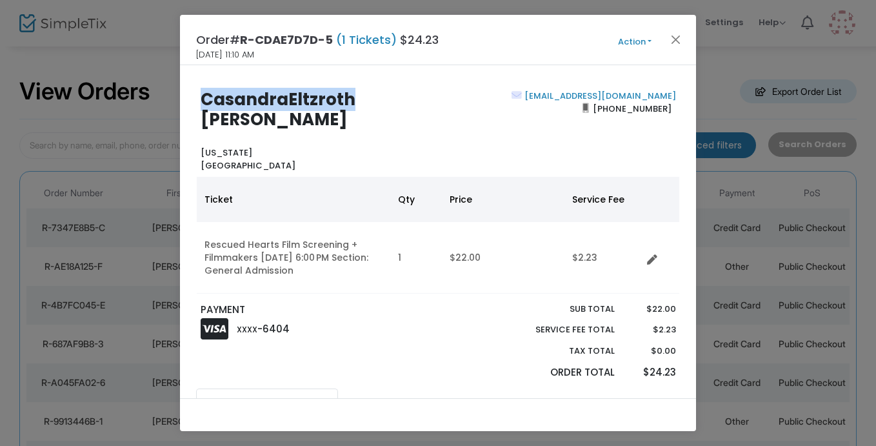 The width and height of the screenshot is (876, 446). Describe the element at coordinates (676, 39) in the screenshot. I see `button: Close` at that location.